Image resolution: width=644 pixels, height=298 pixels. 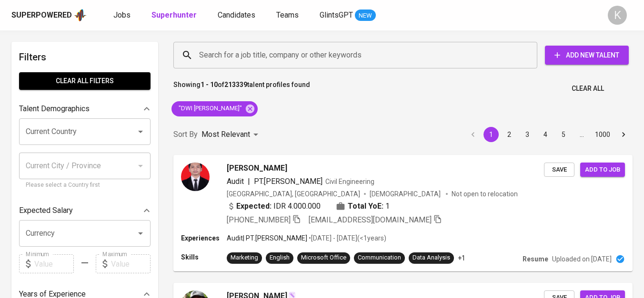 I want to click on div: Data Analysis, so click(x=431, y=258).